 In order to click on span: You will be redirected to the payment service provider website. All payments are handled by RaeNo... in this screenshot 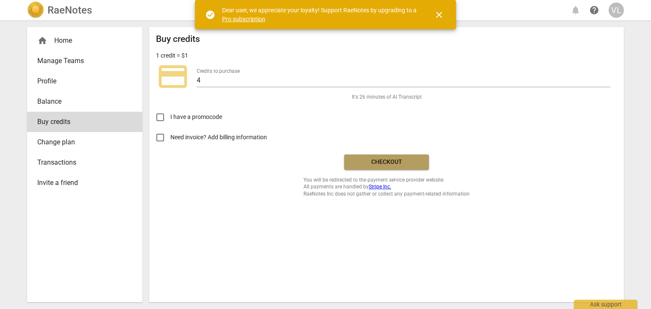, I will do `click(386, 187)`.